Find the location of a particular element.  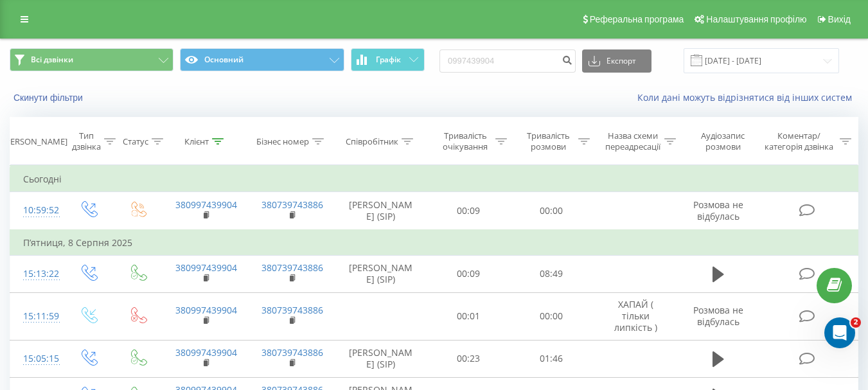

div: Співробітник is located at coordinates (372, 141).